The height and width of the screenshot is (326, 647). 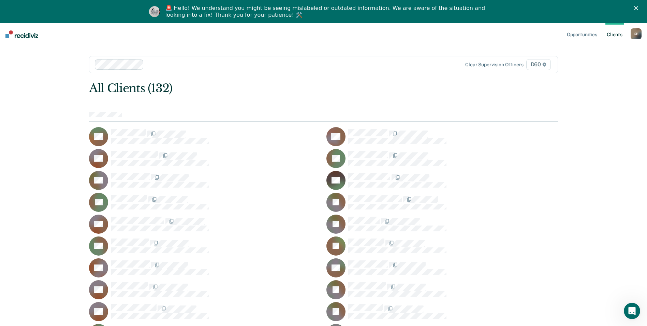 What do you see at coordinates (615, 34) in the screenshot?
I see `a: Clients` at bounding box center [615, 34].